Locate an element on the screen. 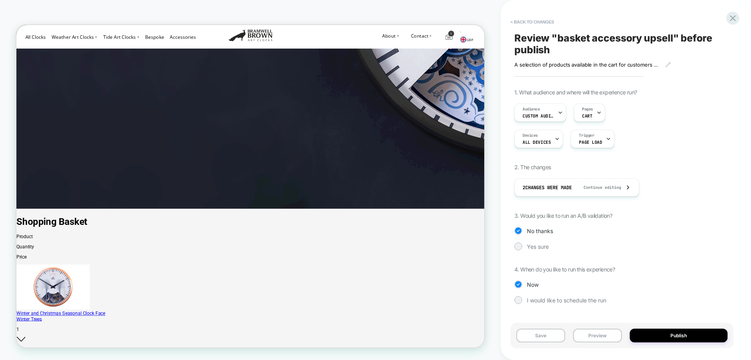 The height and width of the screenshot is (360, 751). span: Audience is located at coordinates (531, 109).